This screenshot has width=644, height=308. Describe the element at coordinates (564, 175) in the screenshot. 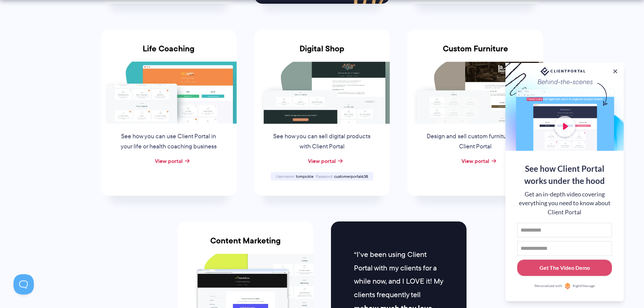

I see `div: See how Client Portal works under the hood` at that location.